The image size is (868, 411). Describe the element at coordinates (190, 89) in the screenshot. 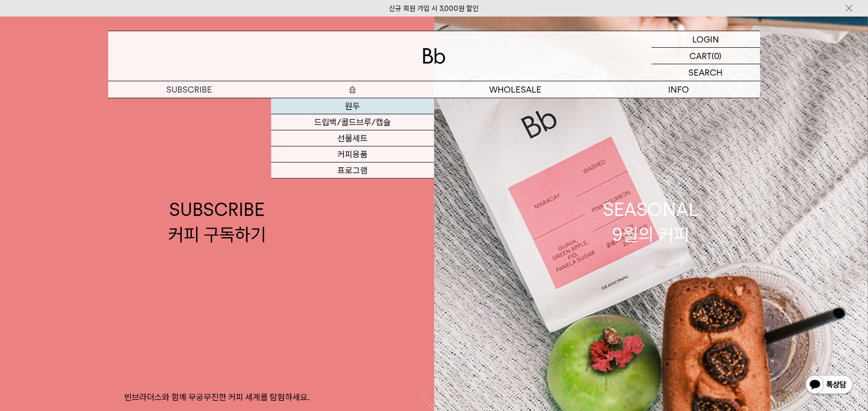

I see `p: SUBSCRIBE` at that location.